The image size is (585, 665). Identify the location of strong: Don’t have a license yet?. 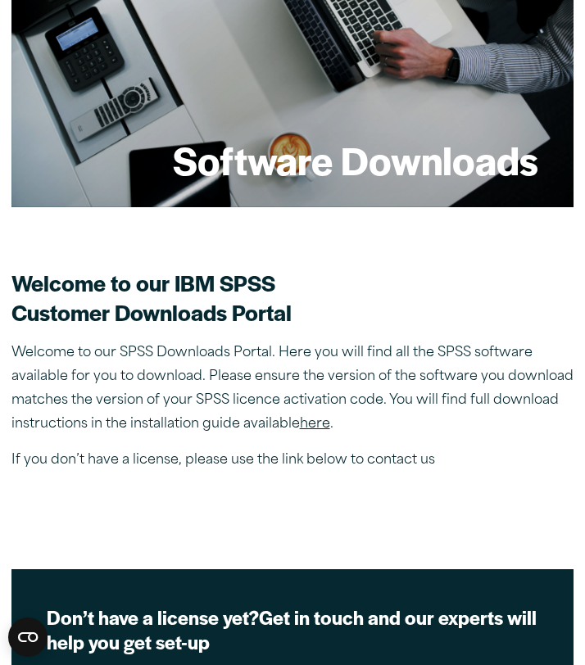
(152, 617).